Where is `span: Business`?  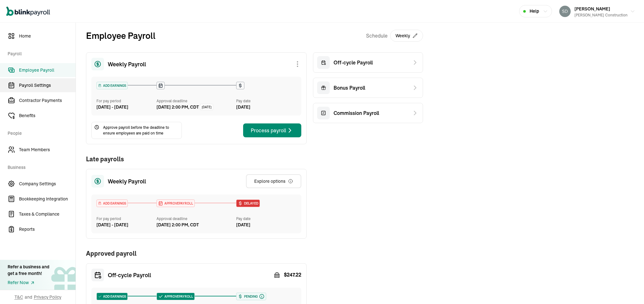 span: Business is located at coordinates (40, 167).